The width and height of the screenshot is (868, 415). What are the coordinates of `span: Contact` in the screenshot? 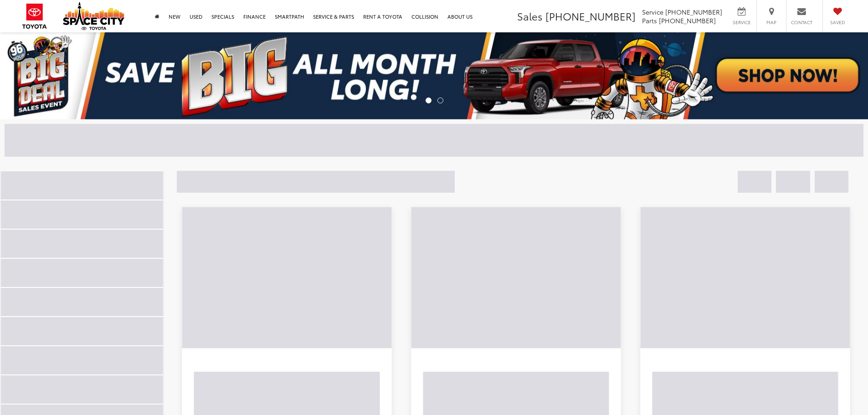 It's located at (801, 22).